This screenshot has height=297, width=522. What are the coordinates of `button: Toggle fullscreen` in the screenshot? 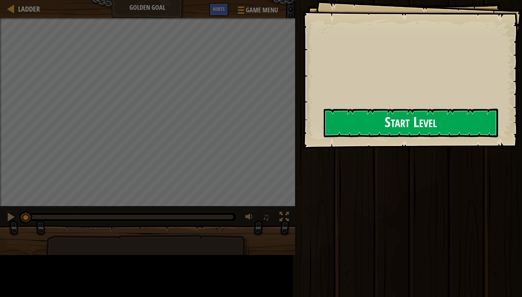 It's located at (284, 218).